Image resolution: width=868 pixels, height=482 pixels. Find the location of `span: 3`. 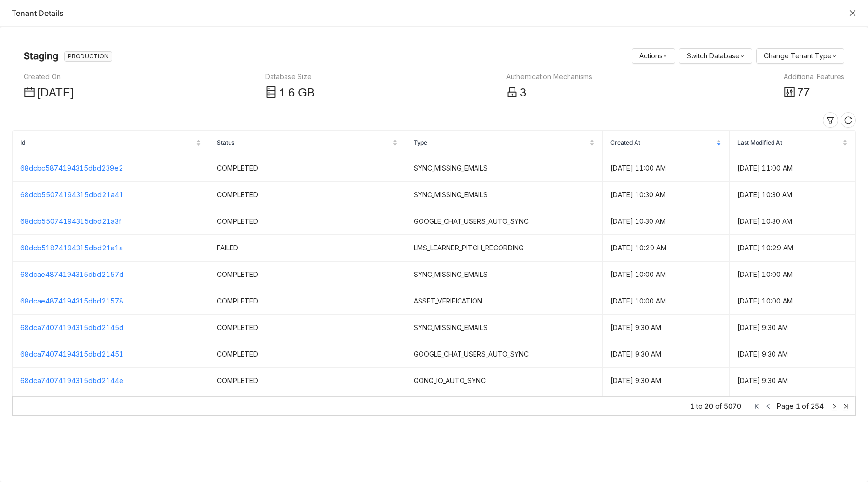

span: 3 is located at coordinates (523, 92).